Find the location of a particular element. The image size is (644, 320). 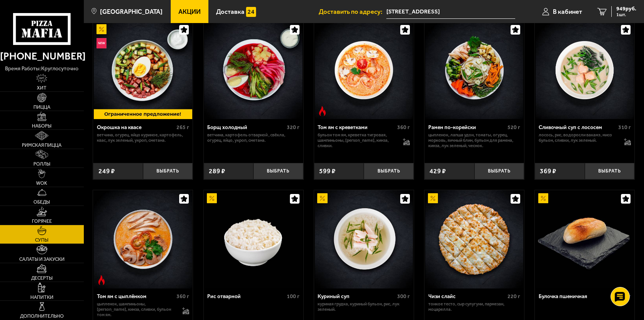

img: Рис отварной is located at coordinates (254, 240).